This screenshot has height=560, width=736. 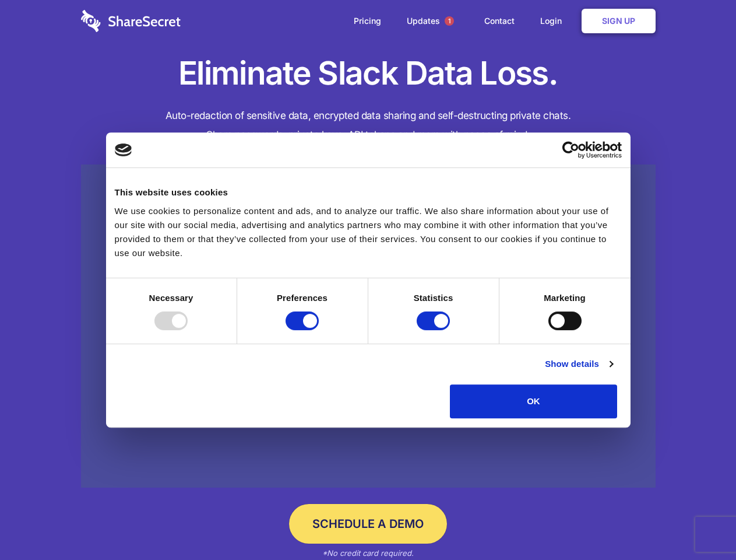 I want to click on h4: Auto-redaction of sensitive data, encrypted data sharing and self-destructing private chats. Shar..., so click(x=368, y=126).